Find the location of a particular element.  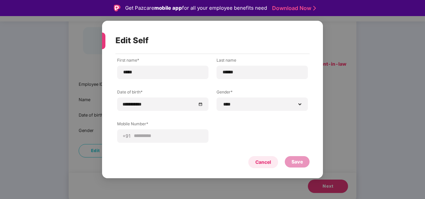

label: Mobile Number* is located at coordinates (163, 125).